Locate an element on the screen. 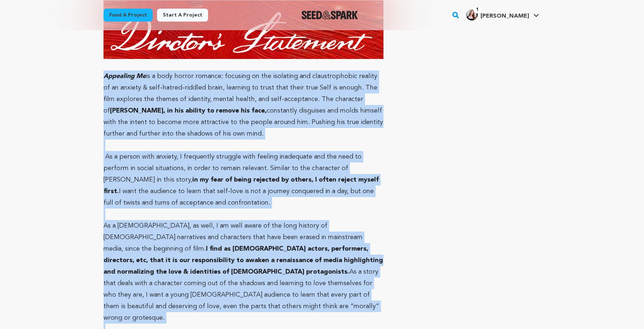 This screenshot has width=644, height=329. span: The film explores the themes of identity, mental health, and self-acceptance. The character of is located at coordinates (240, 100).